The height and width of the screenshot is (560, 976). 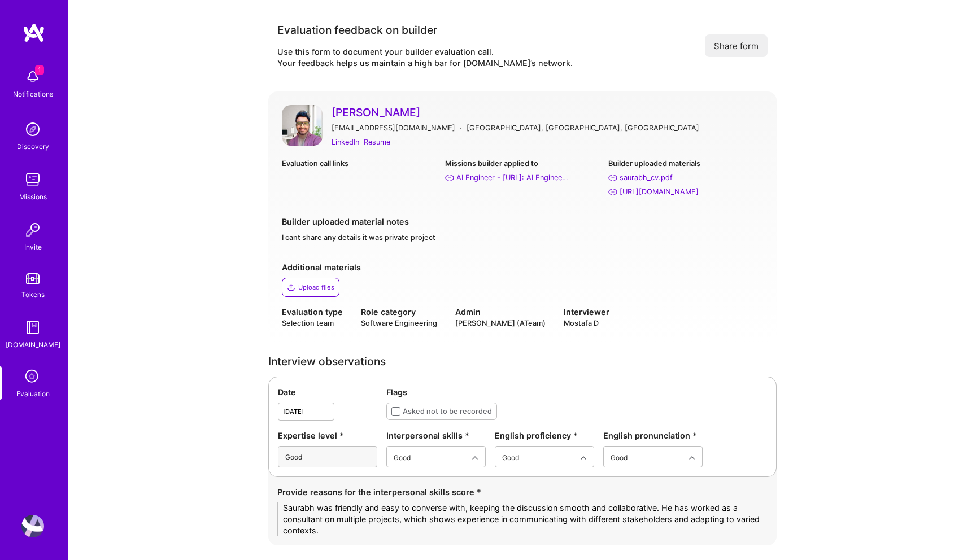 What do you see at coordinates (34, 32) in the screenshot?
I see `img: logo` at bounding box center [34, 32].